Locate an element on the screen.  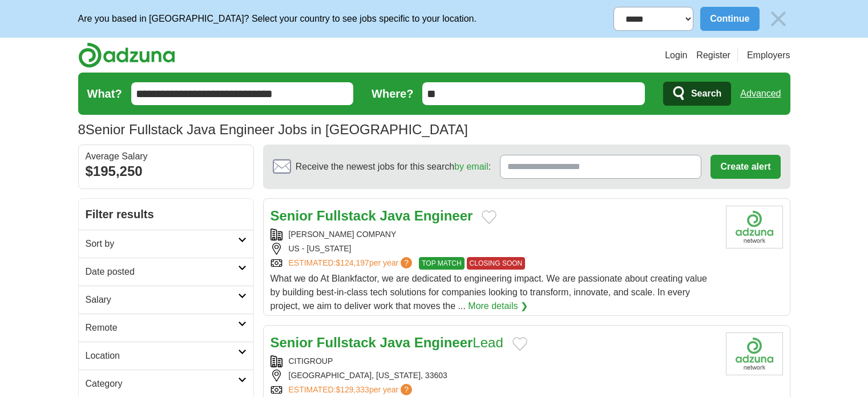
a: ESTIMATED:$124,197per year? is located at coordinates (352, 264).